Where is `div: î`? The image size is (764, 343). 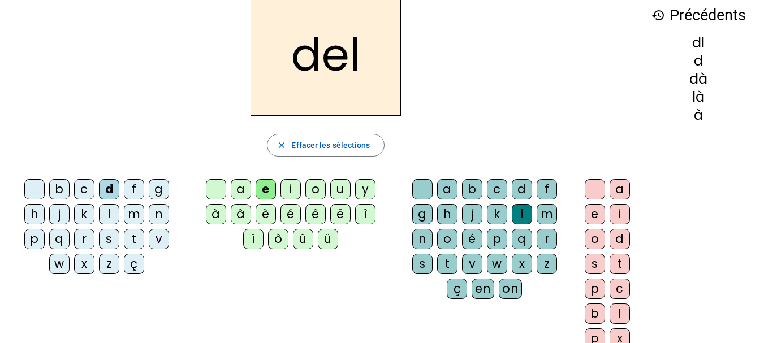
div: î is located at coordinates (365, 214).